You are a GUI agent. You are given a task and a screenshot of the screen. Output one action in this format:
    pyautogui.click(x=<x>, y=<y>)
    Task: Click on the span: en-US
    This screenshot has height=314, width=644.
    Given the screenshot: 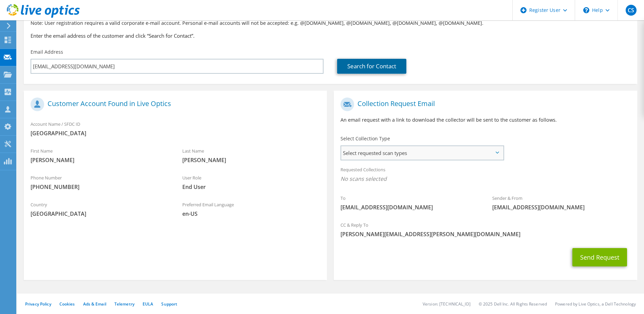 What is the action you would take?
    pyautogui.click(x=251, y=214)
    